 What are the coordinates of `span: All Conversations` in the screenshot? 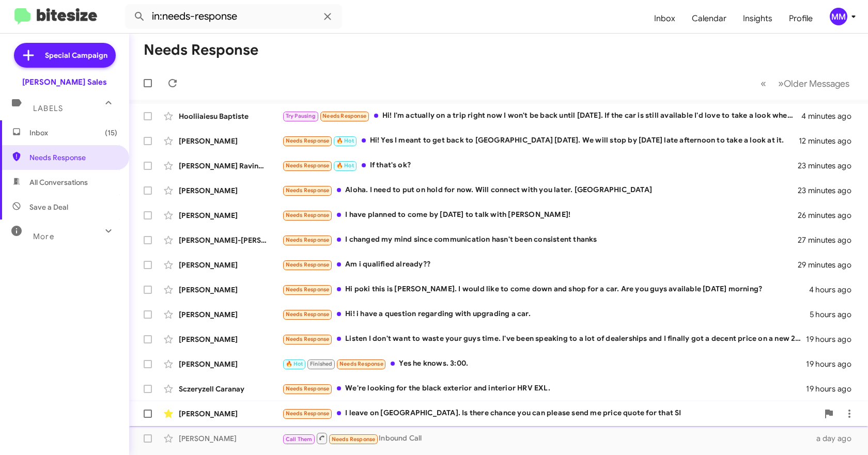 It's located at (58, 182).